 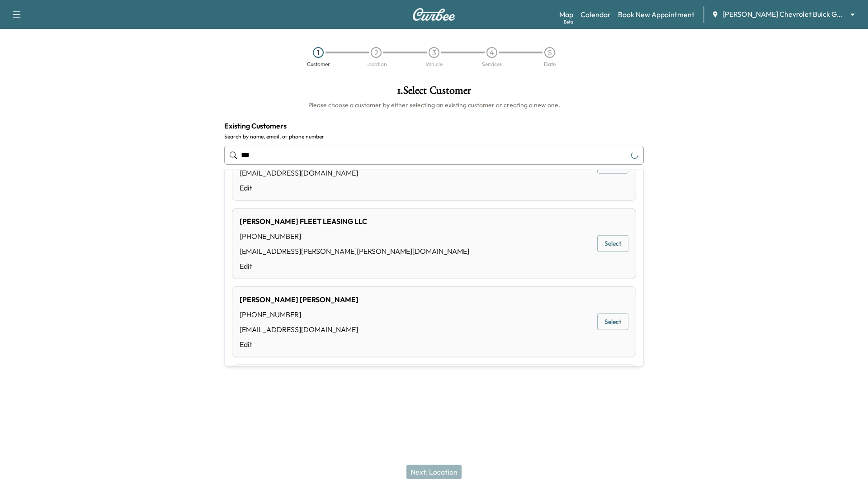 I want to click on h6: Please choose a customer by either selecting an existing customer or creating a new one., so click(x=434, y=105).